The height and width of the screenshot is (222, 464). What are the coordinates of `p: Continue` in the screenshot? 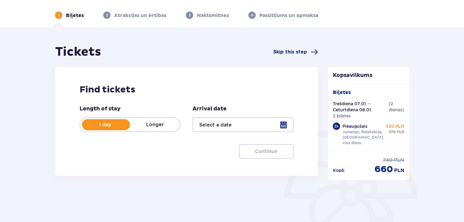 It's located at (266, 151).